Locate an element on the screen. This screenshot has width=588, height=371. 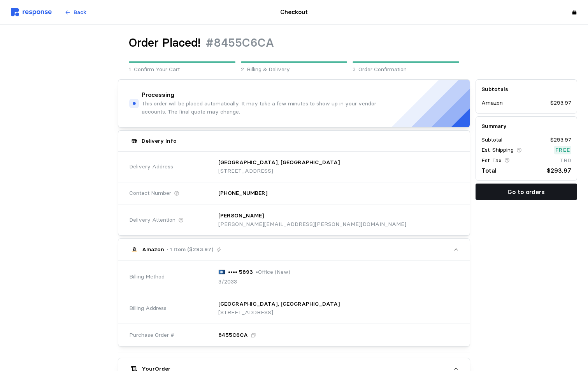
p: Free is located at coordinates (563, 150).